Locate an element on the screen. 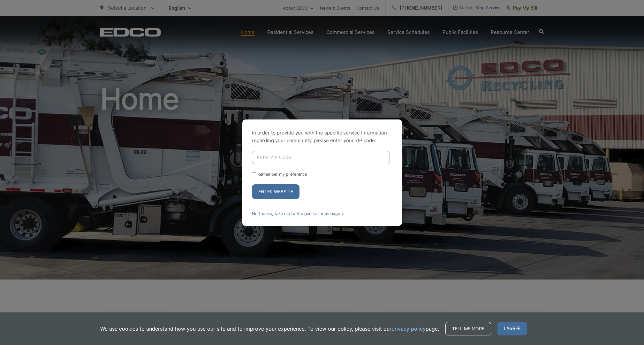 The image size is (644, 345). p: We use cookies to understand how you use our site and to improve your experience. To view our pol... is located at coordinates (270, 329).